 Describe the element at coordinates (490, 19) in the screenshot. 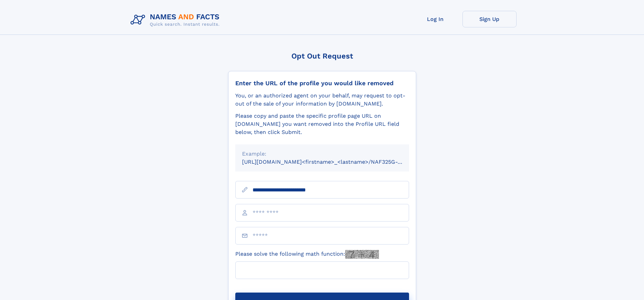

I see `a: Sign Up` at that location.